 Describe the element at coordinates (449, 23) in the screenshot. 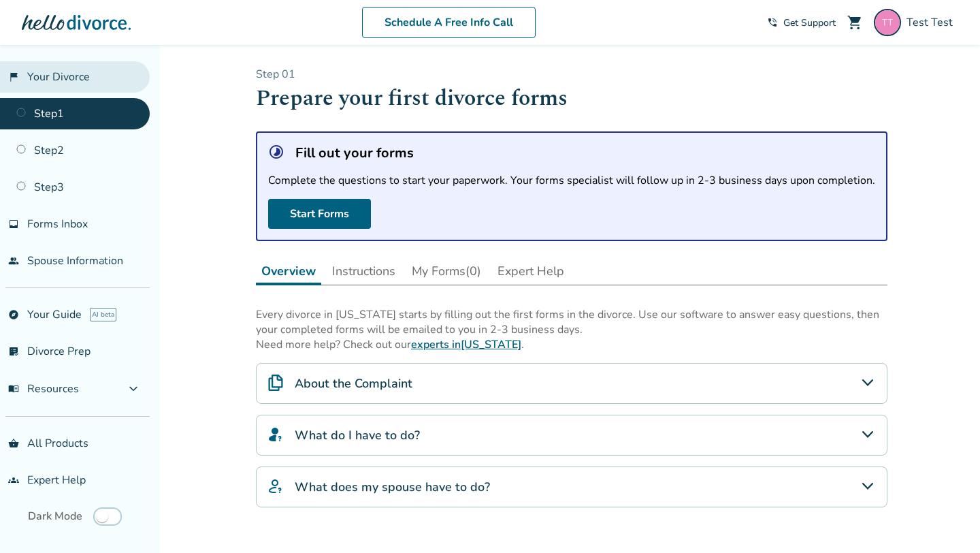

I see `a: Schedule A Free Info Call` at that location.